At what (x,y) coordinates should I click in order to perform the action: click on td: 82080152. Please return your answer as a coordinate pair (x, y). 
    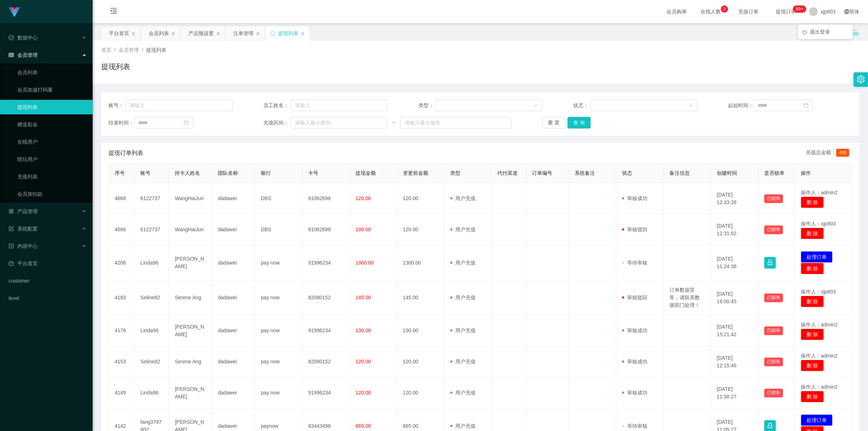
    Looking at the image, I should click on (326, 361).